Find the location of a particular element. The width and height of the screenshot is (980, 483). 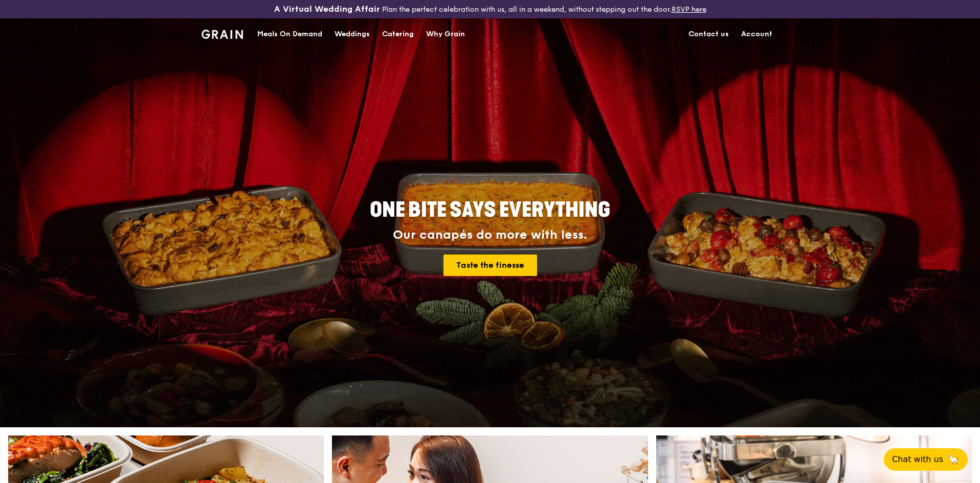

a: Account is located at coordinates (756, 34).